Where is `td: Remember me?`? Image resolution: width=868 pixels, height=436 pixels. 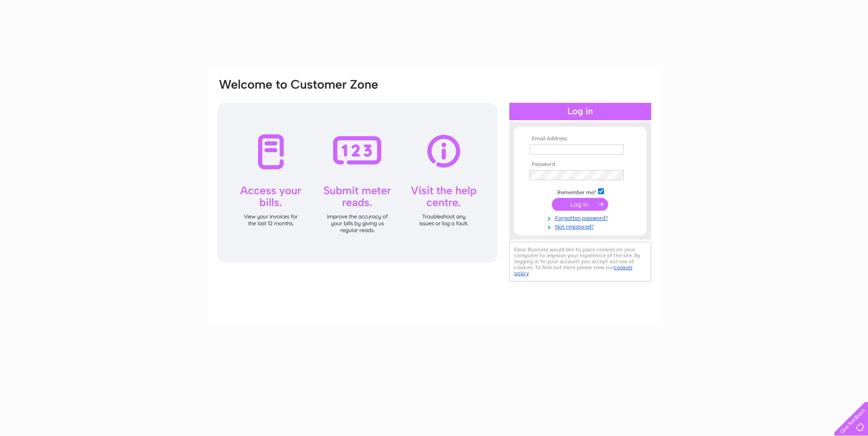
td: Remember me? is located at coordinates (580, 191).